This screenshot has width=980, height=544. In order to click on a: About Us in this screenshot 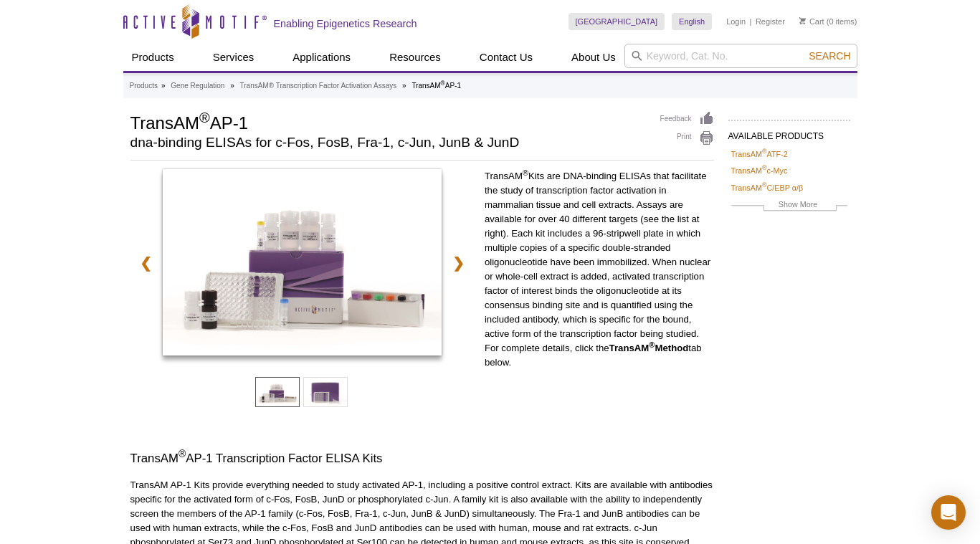, I will do `click(593, 58)`.